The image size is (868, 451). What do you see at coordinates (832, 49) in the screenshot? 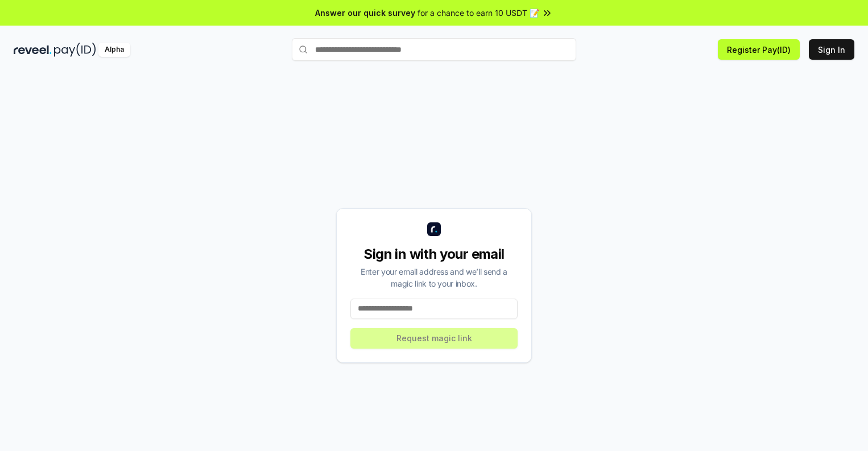
I see `button: Sign In` at bounding box center [832, 49].